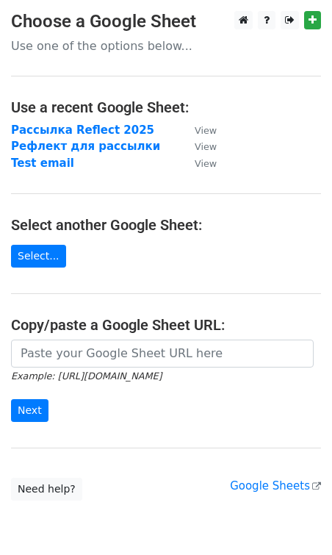 This screenshot has width=332, height=555. Describe the element at coordinates (166, 46) in the screenshot. I see `p: Use one of the options below...` at that location.